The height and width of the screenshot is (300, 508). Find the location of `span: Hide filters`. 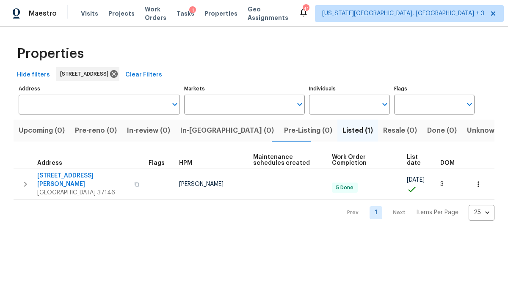

span: Hide filters is located at coordinates (33, 75).